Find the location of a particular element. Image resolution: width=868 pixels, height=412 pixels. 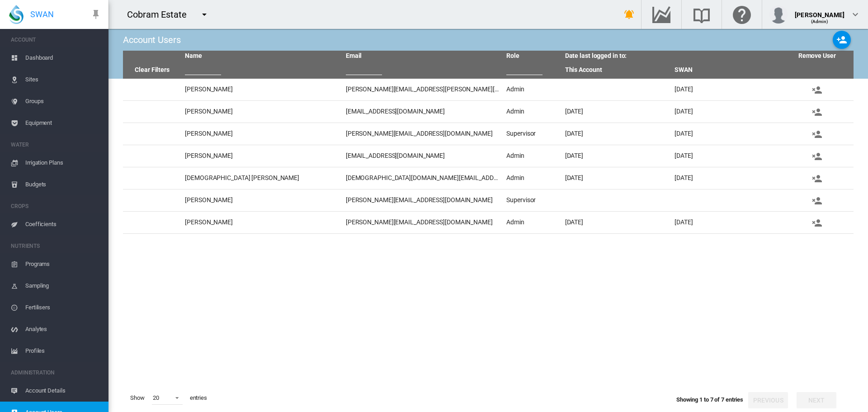

button: icon-bell-ring is located at coordinates (629, 14).